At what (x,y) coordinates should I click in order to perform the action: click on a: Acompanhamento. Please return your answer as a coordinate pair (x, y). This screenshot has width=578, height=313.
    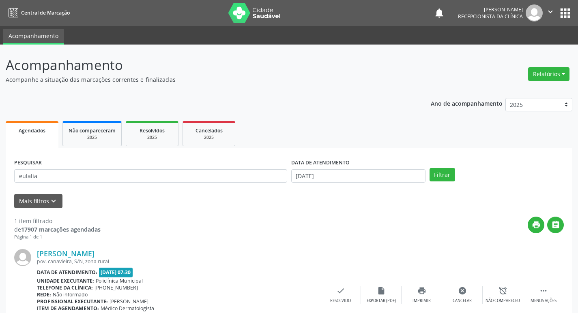
    Looking at the image, I should click on (33, 36).